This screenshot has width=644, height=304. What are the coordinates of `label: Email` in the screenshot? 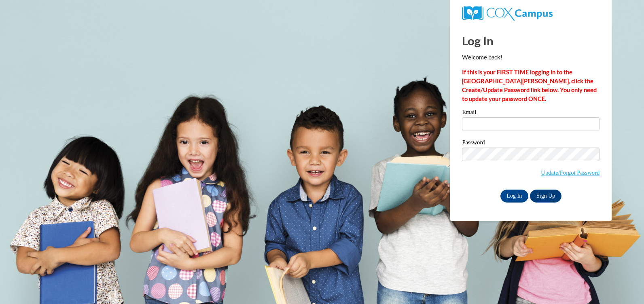 It's located at (531, 113).